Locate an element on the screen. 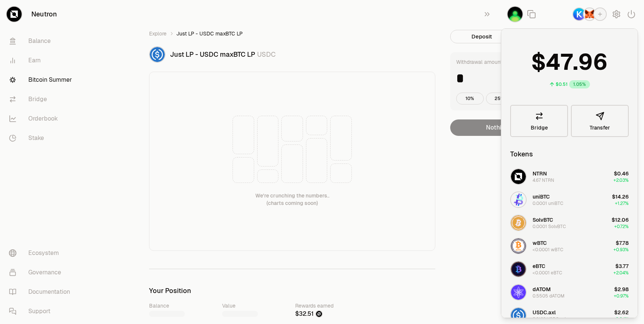  span: eBTC is located at coordinates (539, 266).